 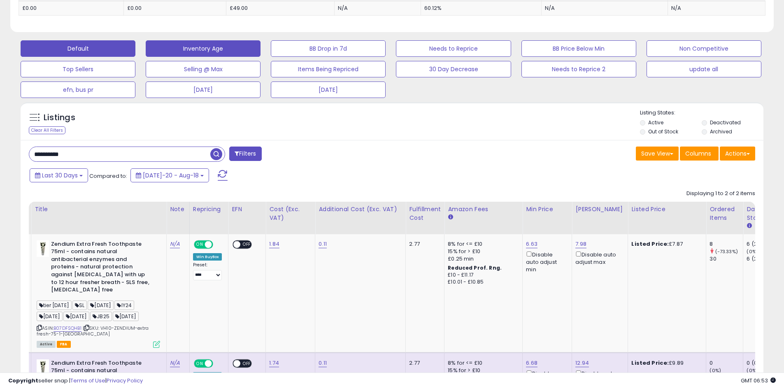 I want to click on small: Amazon Fees., so click(x=450, y=217).